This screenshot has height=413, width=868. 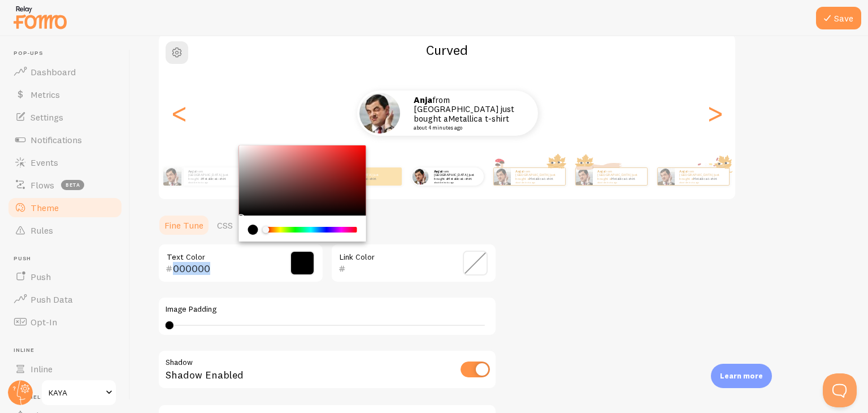 What do you see at coordinates (741, 376) in the screenshot?
I see `div: Learn more` at bounding box center [741, 376].